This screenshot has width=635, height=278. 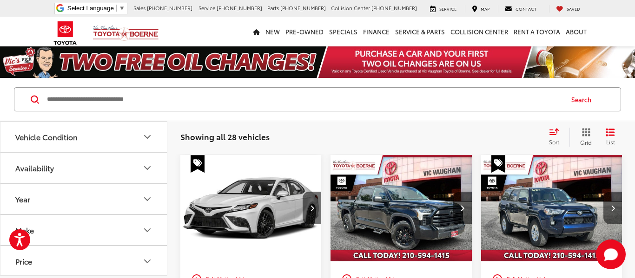 I want to click on img: 2023 Toyota Camry XSE, so click(x=251, y=209).